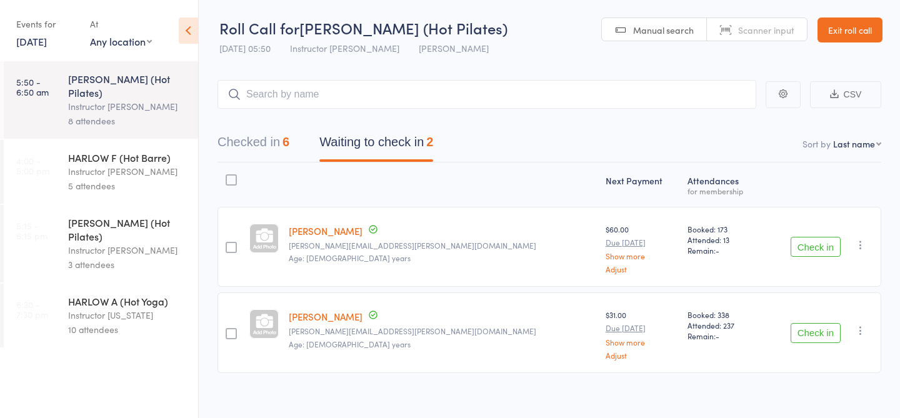 The height and width of the screenshot is (418, 900). What do you see at coordinates (846, 94) in the screenshot?
I see `button: CSV` at bounding box center [846, 94].